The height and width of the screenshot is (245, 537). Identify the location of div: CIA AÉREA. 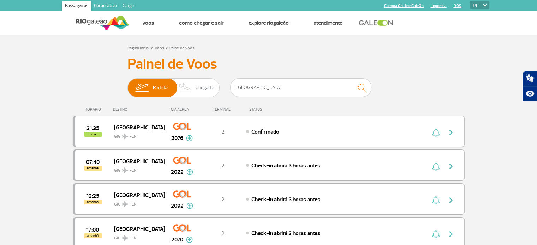
(182, 109).